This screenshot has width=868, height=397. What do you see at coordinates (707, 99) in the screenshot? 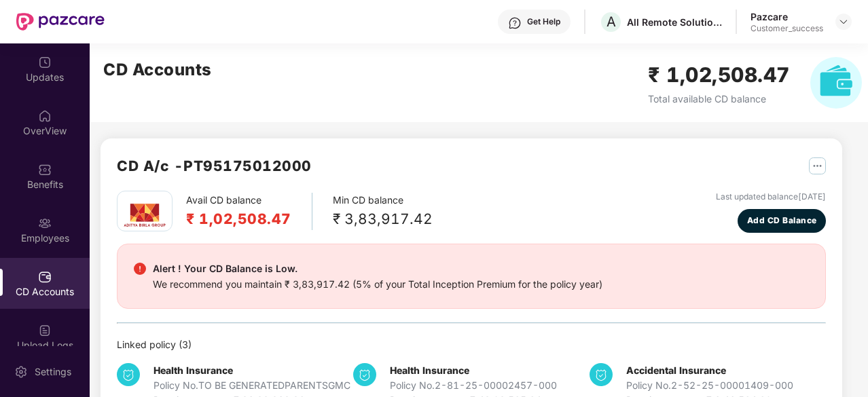
I see `span: Total available CD balance` at bounding box center [707, 99].